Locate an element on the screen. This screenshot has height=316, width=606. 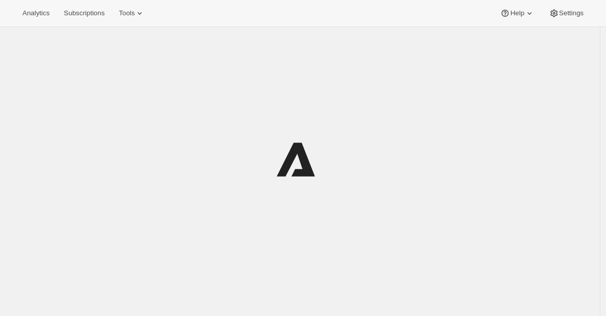
button: Analytics is located at coordinates (36, 13).